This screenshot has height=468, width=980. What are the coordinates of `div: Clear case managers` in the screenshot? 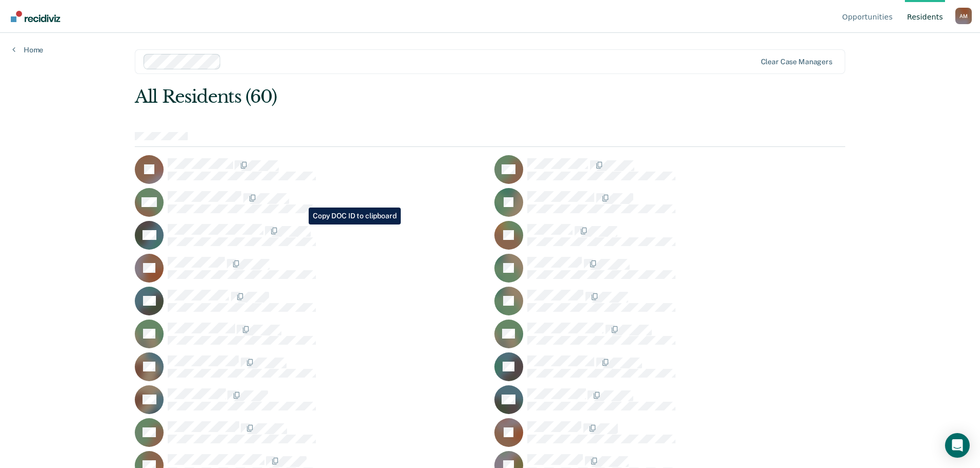 It's located at (796, 62).